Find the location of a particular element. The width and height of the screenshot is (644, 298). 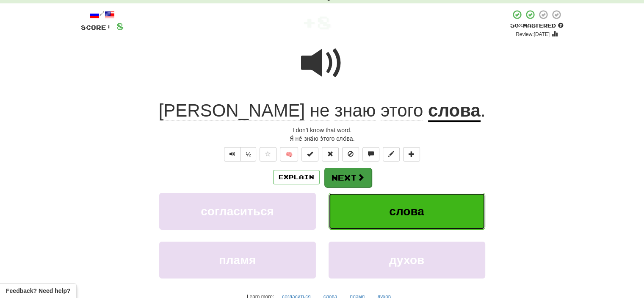

span: Score: is located at coordinates (96, 27).